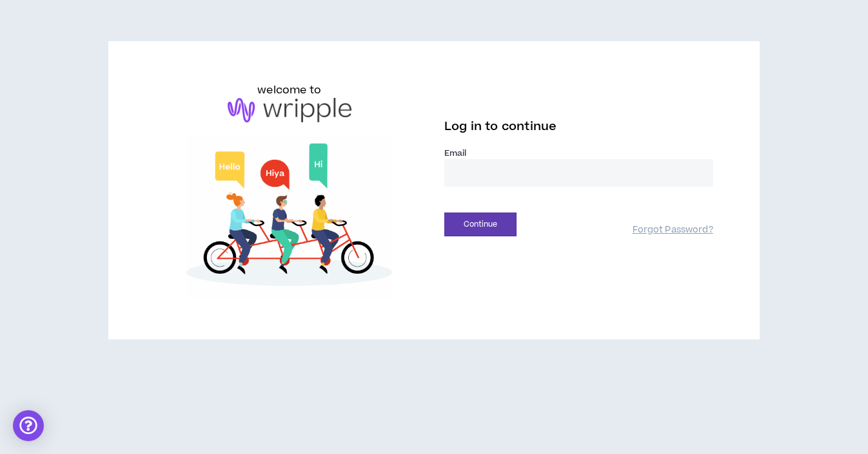  I want to click on div: Open Intercom Messenger, so click(28, 426).